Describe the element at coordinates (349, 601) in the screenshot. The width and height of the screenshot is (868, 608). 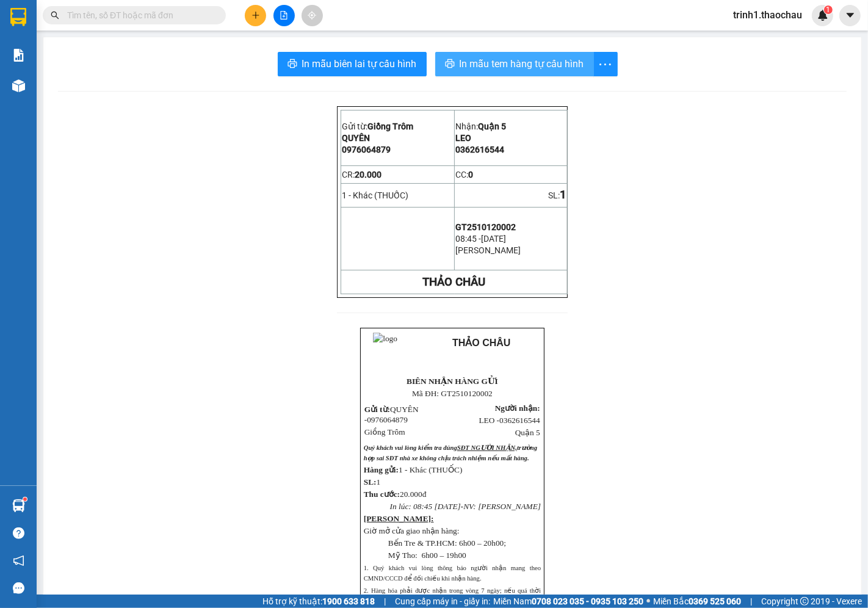
I see `strong: 1900 633 818` at that location.